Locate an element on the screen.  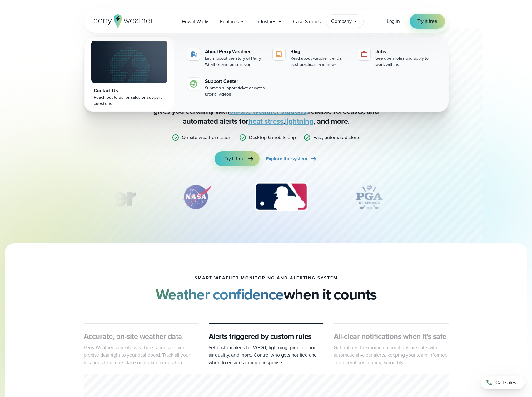
p: Get notified the moment conditions are safe with automatic all-clear alerts, keeping your team in... is located at coordinates (391, 355).